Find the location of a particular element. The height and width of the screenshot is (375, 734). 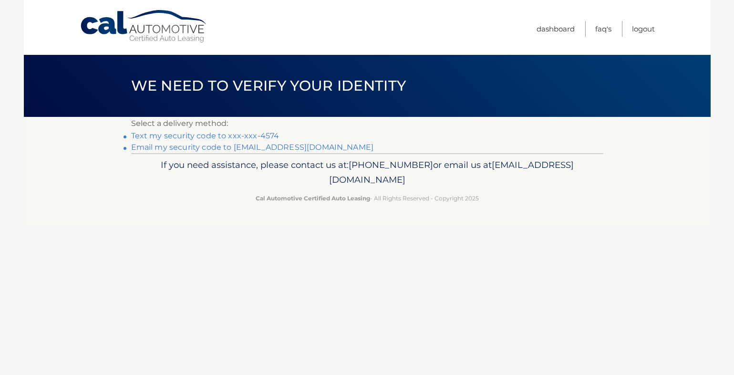

a: Dashboard is located at coordinates (555, 29).